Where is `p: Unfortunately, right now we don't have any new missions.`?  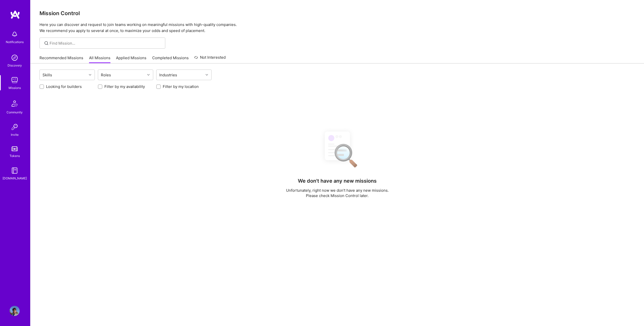 p: Unfortunately, right now we don't have any new missions. is located at coordinates (337, 190).